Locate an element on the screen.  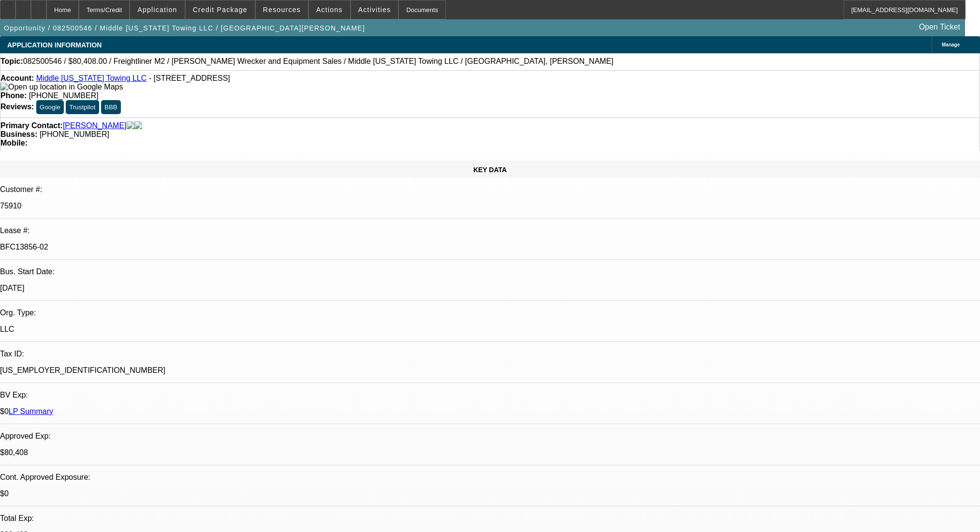
button: Trustpilot is located at coordinates (82, 107).